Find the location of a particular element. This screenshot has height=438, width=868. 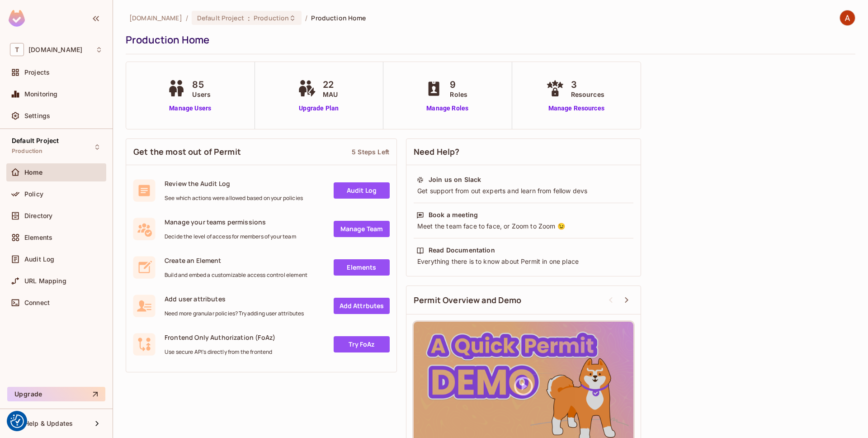

div: Meet the team face to face, or Zoom to Zoom 😉 is located at coordinates (524, 226).